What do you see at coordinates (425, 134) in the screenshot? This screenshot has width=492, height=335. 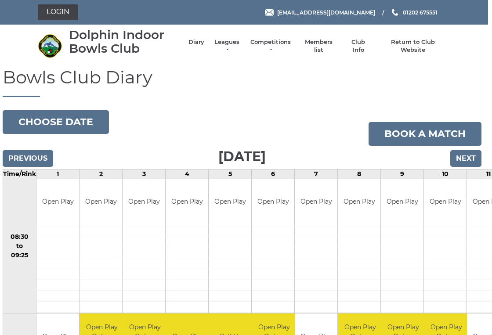 I see `a: Book a match` at bounding box center [425, 134].